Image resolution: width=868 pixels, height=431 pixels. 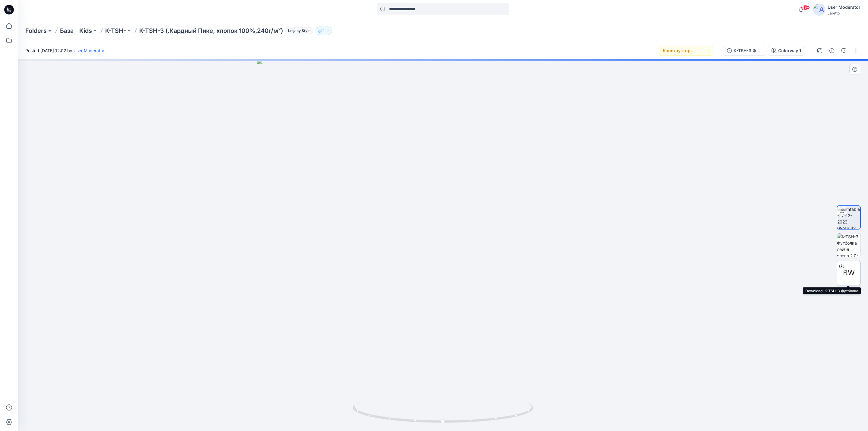 I want to click on div: Colorway 1, so click(x=790, y=51).